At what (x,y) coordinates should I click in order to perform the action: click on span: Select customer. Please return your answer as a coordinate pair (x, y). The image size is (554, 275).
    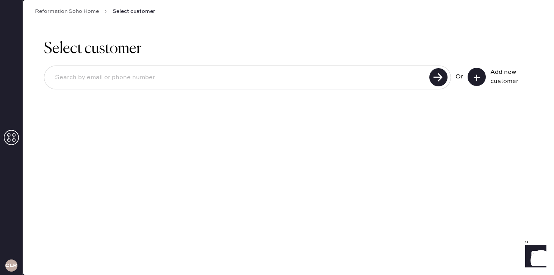
    Looking at the image, I should click on (134, 11).